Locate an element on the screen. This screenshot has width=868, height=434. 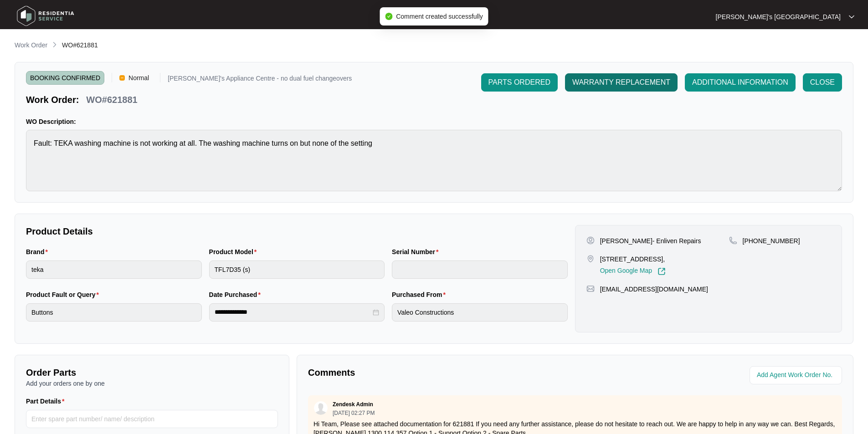
input: Add Agent Work Order No. is located at coordinates (797, 376).